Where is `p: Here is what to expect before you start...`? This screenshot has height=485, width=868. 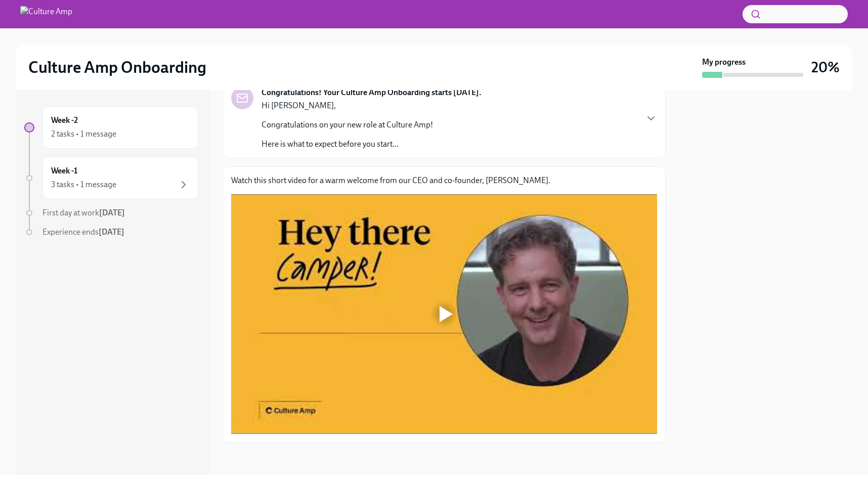
p: Here is what to expect before you start... is located at coordinates (348, 144).